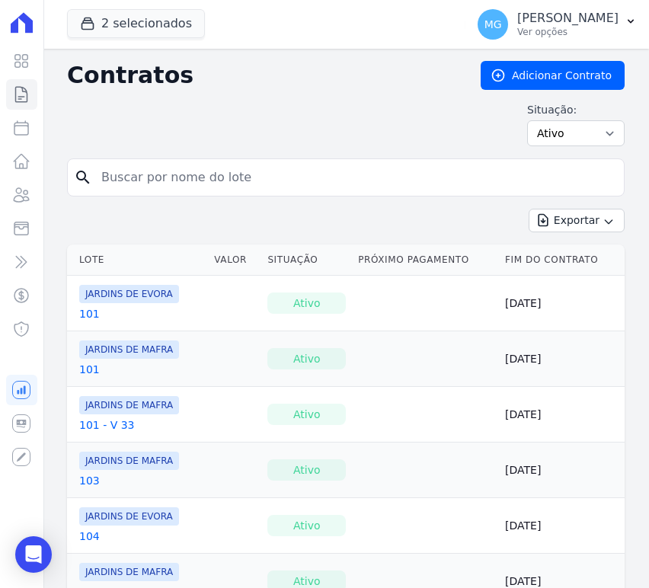 This screenshot has width=649, height=588. What do you see at coordinates (493, 24) in the screenshot?
I see `span: MG` at bounding box center [493, 24].